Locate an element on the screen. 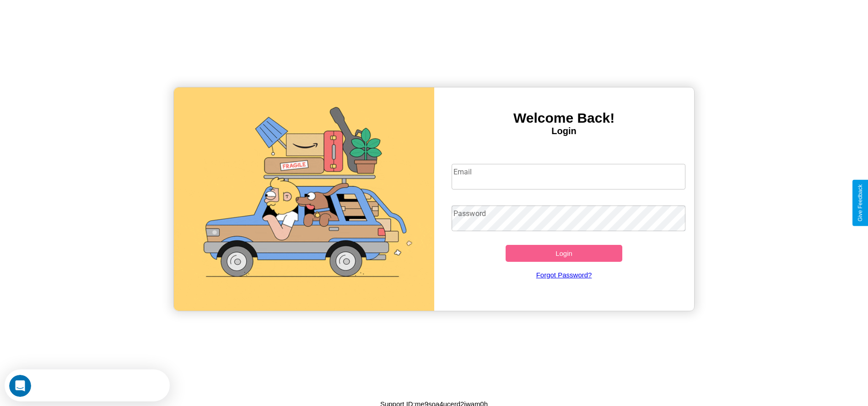 This screenshot has height=406, width=868. h4: Login is located at coordinates (564, 131).